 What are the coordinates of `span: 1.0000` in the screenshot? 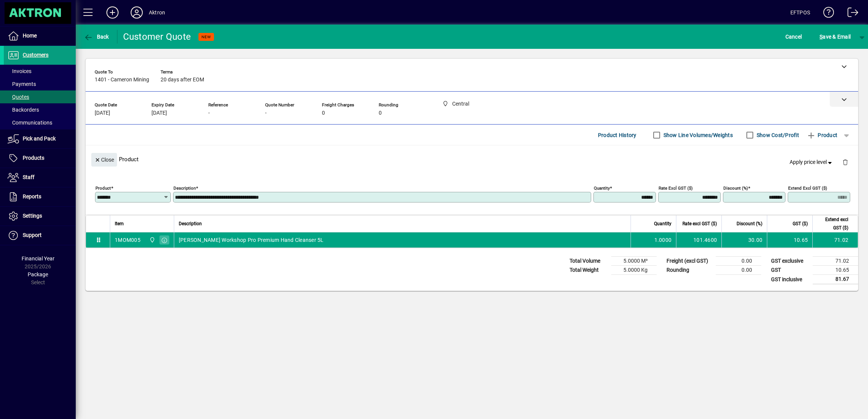 It's located at (663, 240).